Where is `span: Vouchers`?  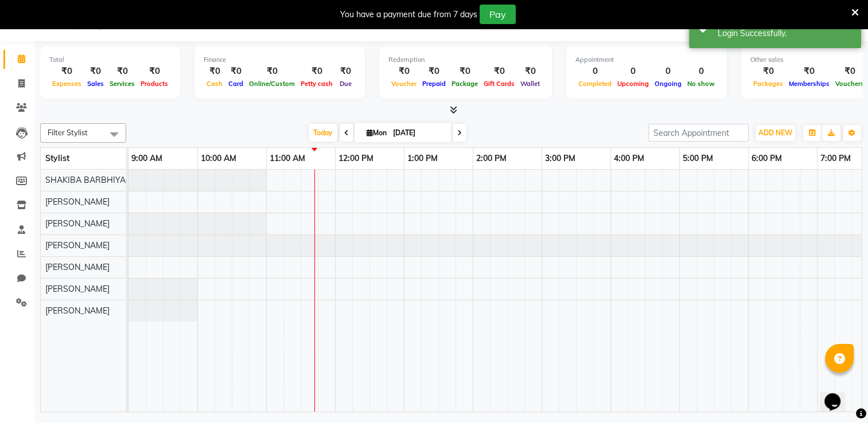 span: Vouchers is located at coordinates (849, 84).